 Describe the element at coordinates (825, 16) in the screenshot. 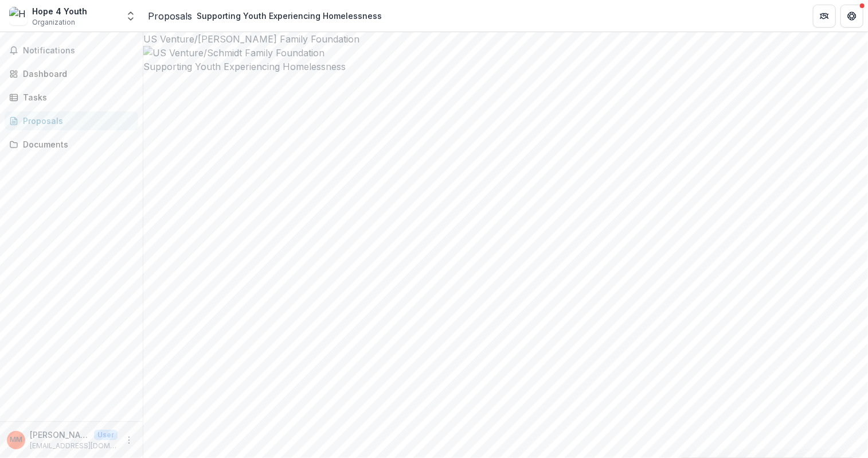

I see `button: Partners` at that location.